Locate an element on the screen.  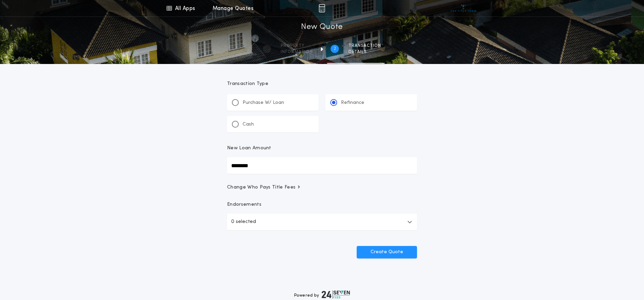
input: New Loan Amount is located at coordinates (322, 165).